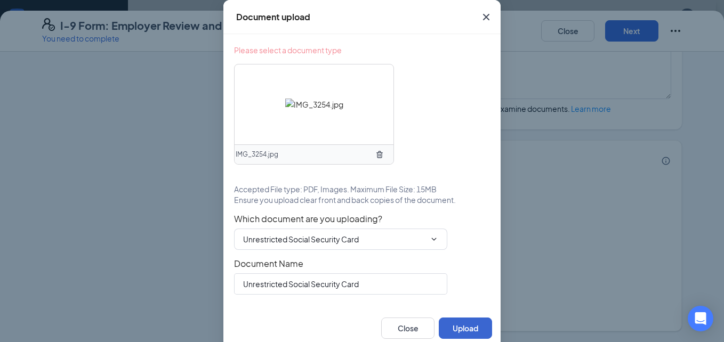  I want to click on img: IMG_3254.jpg, so click(314, 105).